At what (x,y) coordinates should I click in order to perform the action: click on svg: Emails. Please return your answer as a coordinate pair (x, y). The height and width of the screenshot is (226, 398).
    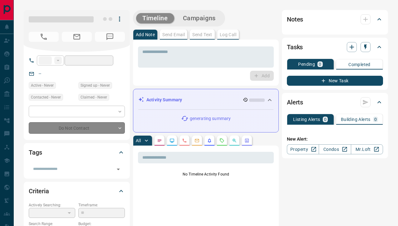
    Looking at the image, I should click on (197, 141).